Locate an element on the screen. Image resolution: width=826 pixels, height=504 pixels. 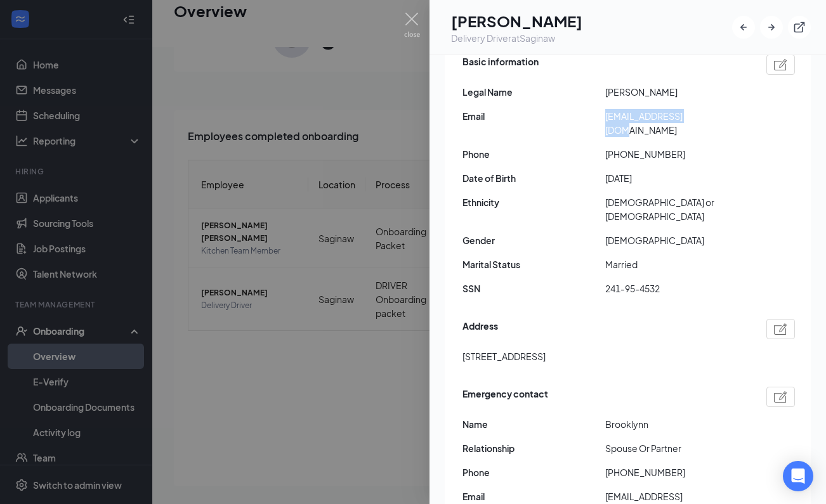
span: Relationship is located at coordinates (534, 448).